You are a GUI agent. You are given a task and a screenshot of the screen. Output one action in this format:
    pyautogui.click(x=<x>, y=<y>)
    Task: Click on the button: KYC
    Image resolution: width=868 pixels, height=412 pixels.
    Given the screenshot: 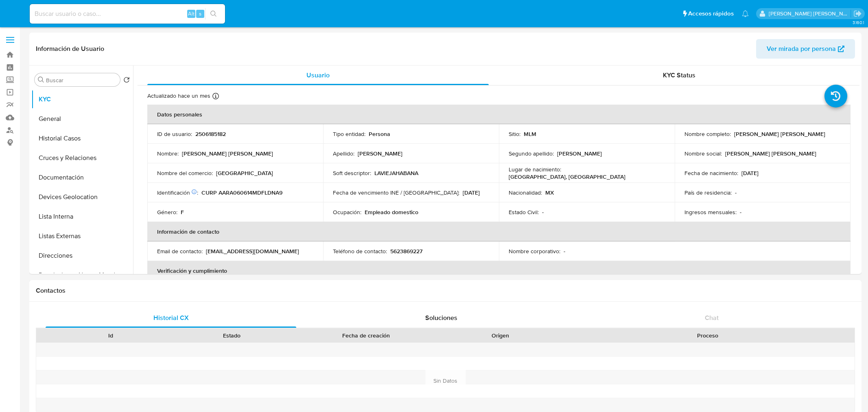 What is the action you would take?
    pyautogui.click(x=82, y=100)
    